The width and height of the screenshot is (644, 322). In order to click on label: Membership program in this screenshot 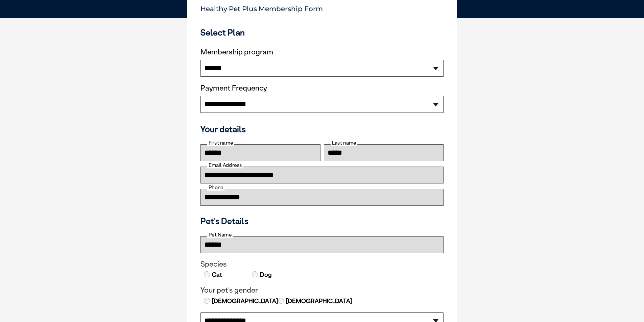, I will do `click(322, 52)`.